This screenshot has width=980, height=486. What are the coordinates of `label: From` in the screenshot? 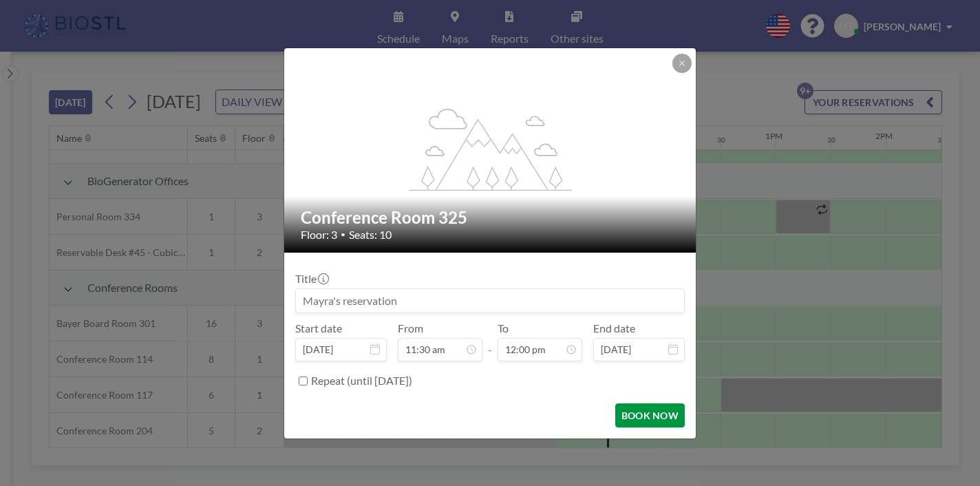 It's located at (410, 328).